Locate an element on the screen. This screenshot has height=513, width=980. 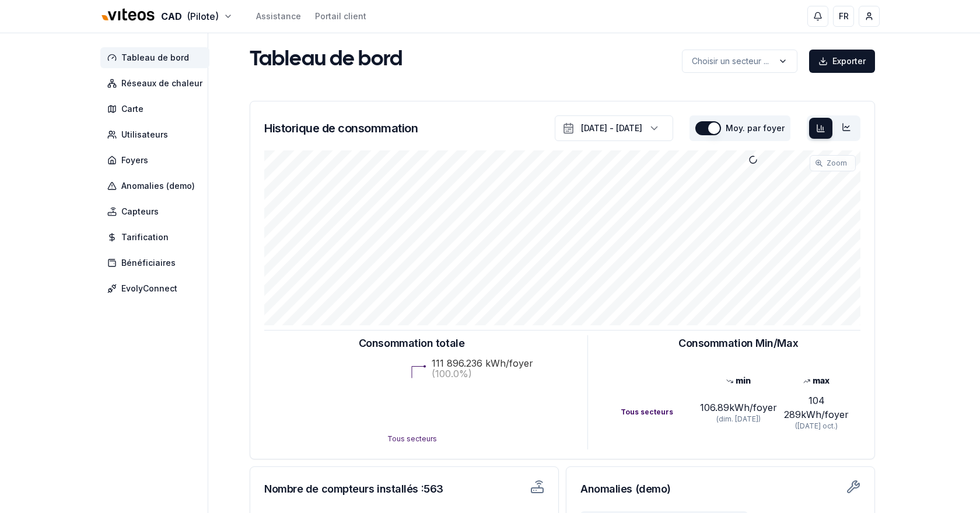
span: Tableau de bord is located at coordinates (155, 58).